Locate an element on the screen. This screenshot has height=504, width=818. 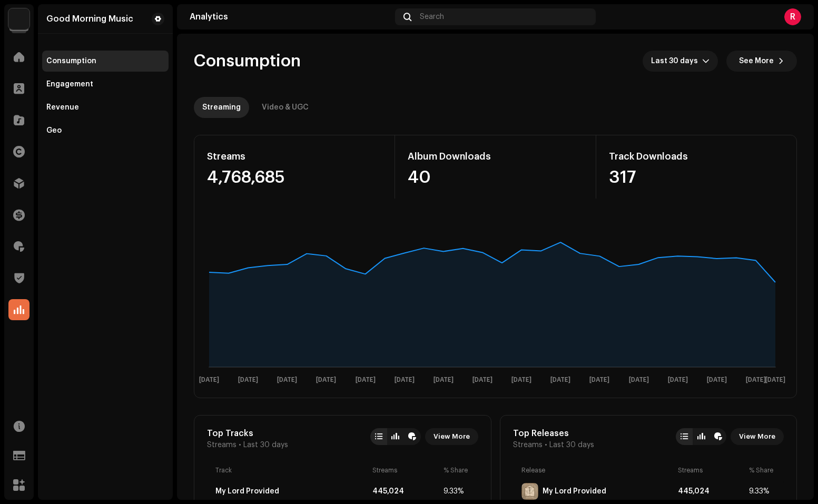
div: Video & UGC is located at coordinates (285, 107).